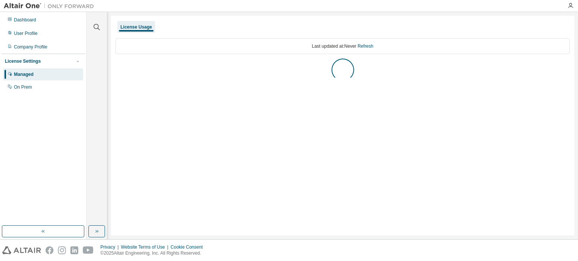 This screenshot has width=578, height=261. I want to click on img: facebook.svg, so click(49, 251).